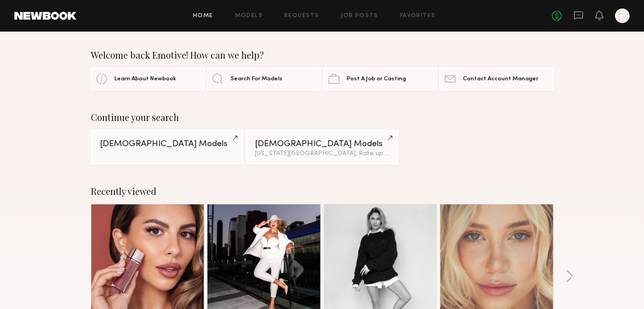  What do you see at coordinates (323, 55) in the screenshot?
I see `div: Welcome back Emotive! How can we help?` at bounding box center [323, 55].